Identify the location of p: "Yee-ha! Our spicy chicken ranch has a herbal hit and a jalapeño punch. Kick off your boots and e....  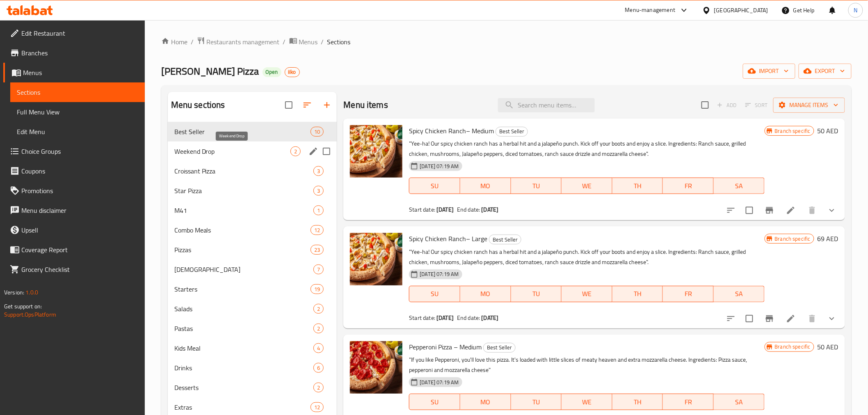
(587, 257).